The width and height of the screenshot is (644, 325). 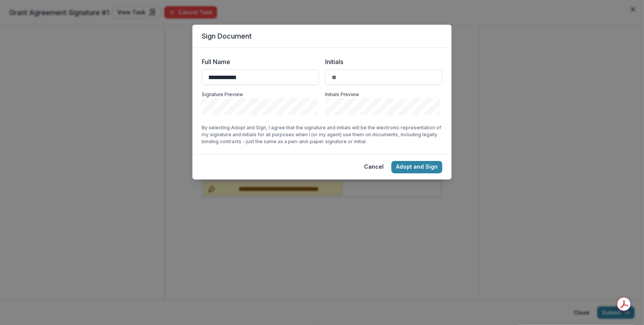 I want to click on p: By selecting Adopt and Sign, I agree that the signature and initials will be the electronic repre..., so click(x=322, y=135).